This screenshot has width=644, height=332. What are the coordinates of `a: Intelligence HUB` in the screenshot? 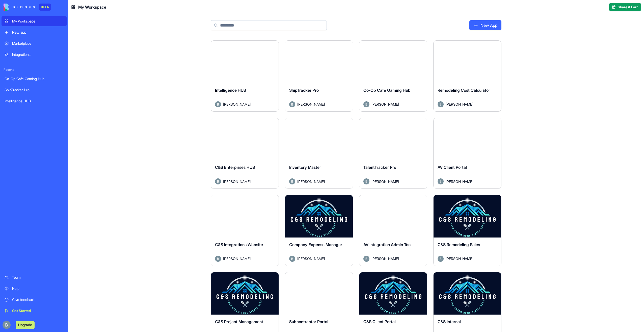 It's located at (34, 101).